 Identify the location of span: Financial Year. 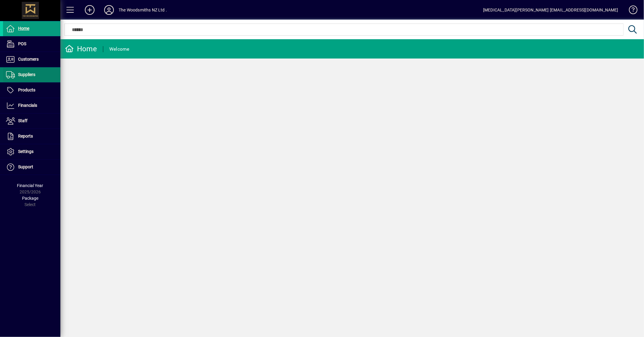
(30, 186).